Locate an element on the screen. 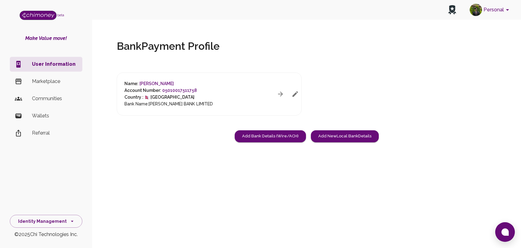 This screenshot has height=248, width=521. img: Logo is located at coordinates (38, 15).